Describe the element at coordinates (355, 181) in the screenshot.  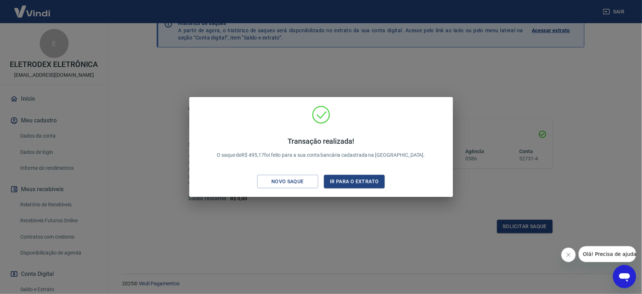
I see `button: Ir para o extrato` at that location.